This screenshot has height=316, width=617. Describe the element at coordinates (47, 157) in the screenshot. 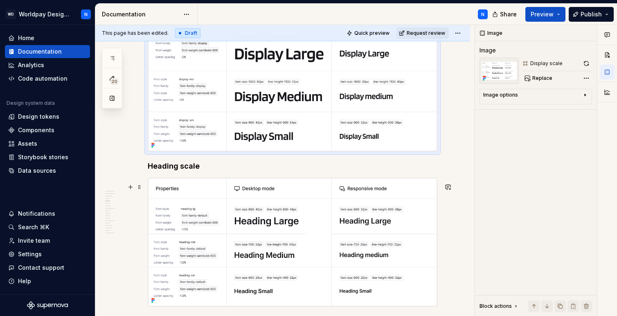

I see `a: Storybook stories` at that location.